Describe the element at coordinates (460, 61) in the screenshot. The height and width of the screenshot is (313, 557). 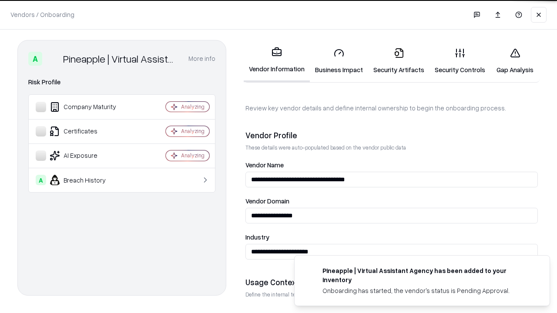
I see `a: Security Controls` at that location.